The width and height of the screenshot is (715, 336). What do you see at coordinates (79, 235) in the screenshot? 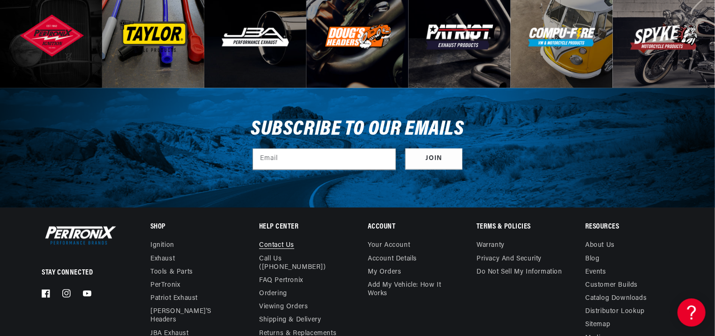
I see `img: Pertronix` at bounding box center [79, 235].